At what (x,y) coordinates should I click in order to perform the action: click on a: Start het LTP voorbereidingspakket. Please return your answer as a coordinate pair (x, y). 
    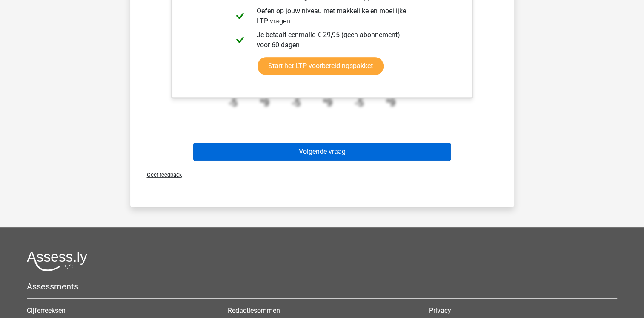
    Looking at the image, I should click on (320, 66).